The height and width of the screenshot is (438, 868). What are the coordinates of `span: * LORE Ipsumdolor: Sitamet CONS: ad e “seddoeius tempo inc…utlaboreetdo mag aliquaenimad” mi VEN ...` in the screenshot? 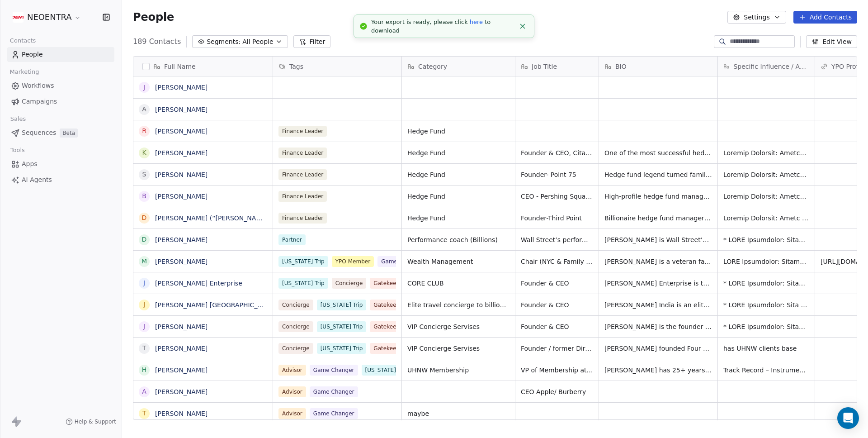 It's located at (766, 283).